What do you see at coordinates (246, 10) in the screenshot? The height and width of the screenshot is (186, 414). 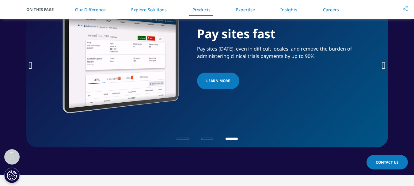 I see `a: Expertise` at bounding box center [246, 10].